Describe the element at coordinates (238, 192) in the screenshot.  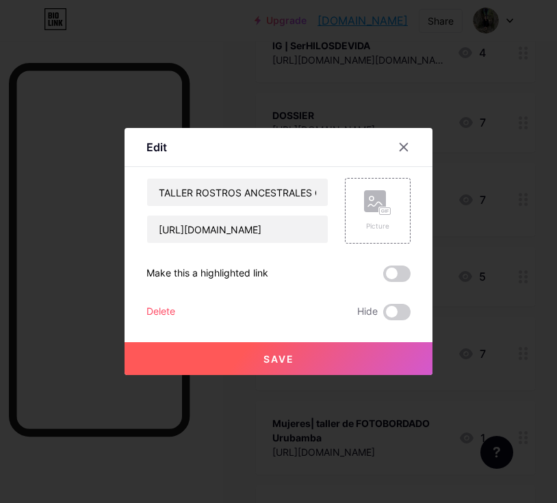
I see `input: Title` at that location.